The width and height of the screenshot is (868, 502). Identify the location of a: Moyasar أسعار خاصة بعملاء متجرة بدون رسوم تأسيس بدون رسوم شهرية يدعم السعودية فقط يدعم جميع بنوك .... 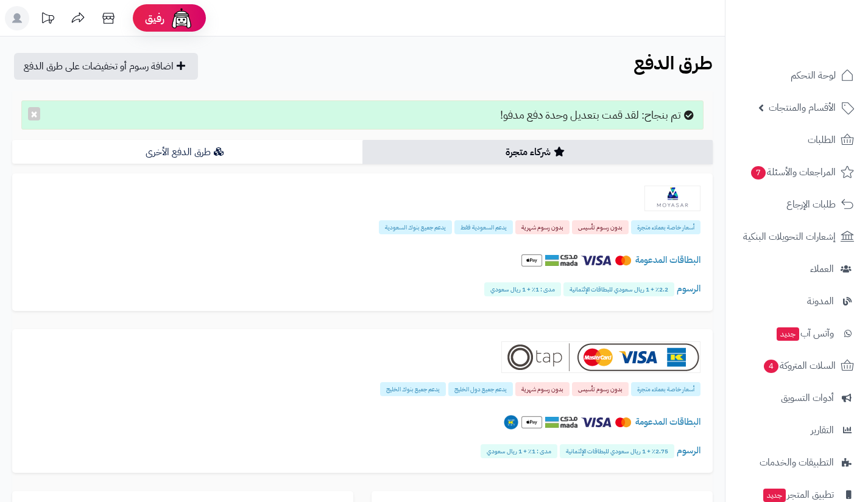
(362, 242).